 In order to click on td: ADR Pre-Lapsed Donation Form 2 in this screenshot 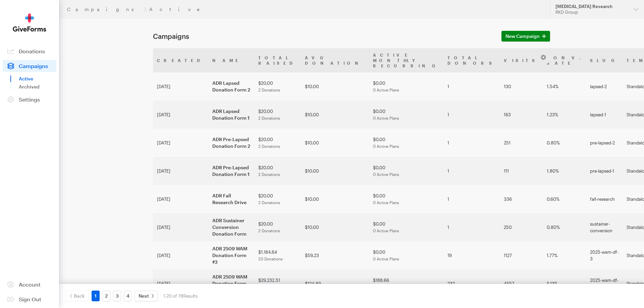, I will do `click(231, 143)`.